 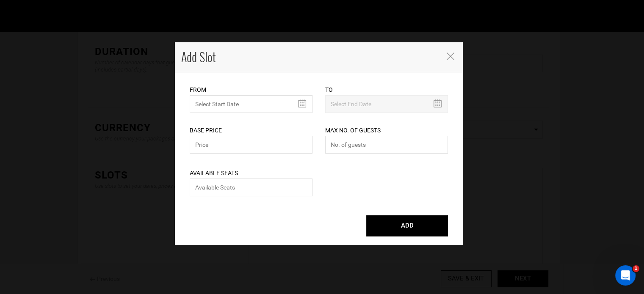 I want to click on input: Available Seats, so click(x=251, y=187).